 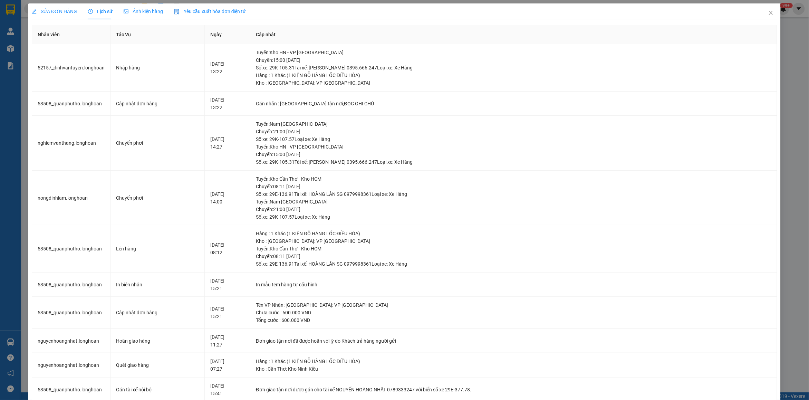 What do you see at coordinates (54, 11) in the screenshot?
I see `span: SỬA ĐƠN HÀNG` at bounding box center [54, 11].